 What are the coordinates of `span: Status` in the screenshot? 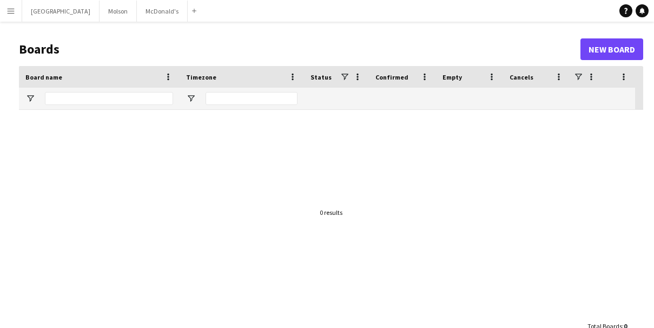 It's located at (321, 77).